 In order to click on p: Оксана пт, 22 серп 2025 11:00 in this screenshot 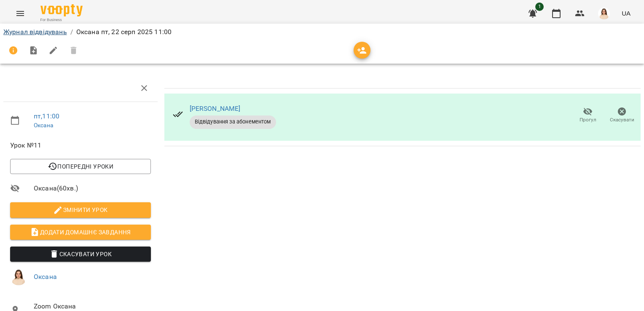, I will do `click(124, 32)`.